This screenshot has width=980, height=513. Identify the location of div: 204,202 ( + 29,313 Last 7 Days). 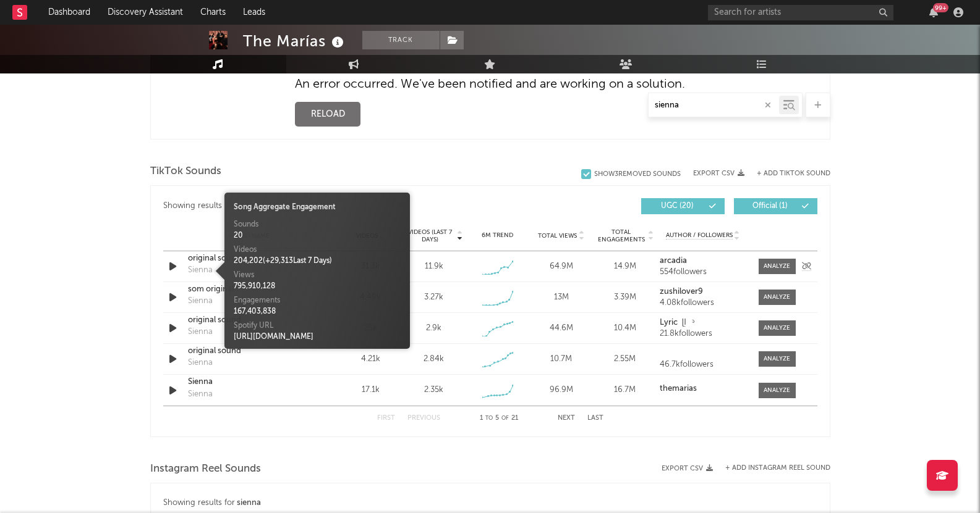
(317, 261).